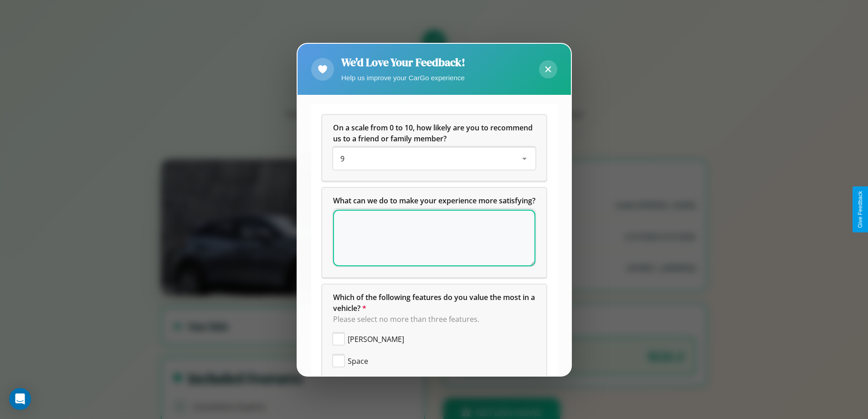 The image size is (868, 419). I want to click on span: 9, so click(343, 158).